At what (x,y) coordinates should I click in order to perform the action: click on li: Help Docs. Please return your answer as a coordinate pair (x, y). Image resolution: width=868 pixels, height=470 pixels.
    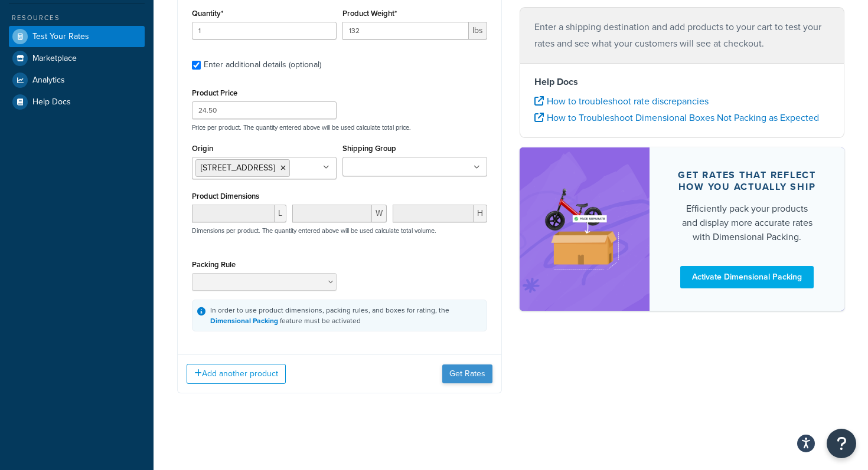
    Looking at the image, I should click on (76, 102).